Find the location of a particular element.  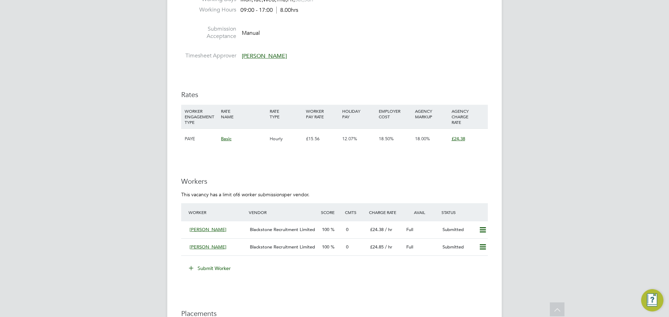

div: WORKER PAY RATE is located at coordinates (322, 114).